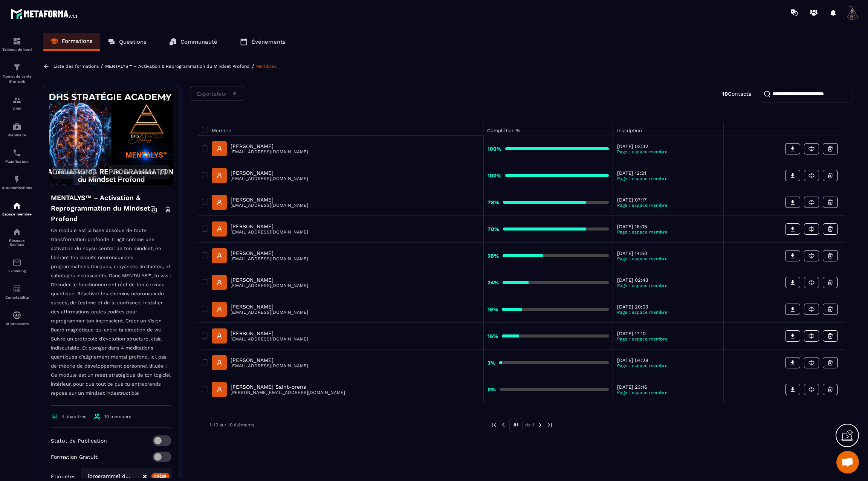  What do you see at coordinates (668, 128) in the screenshot?
I see `th: Inscription` at bounding box center [668, 128].